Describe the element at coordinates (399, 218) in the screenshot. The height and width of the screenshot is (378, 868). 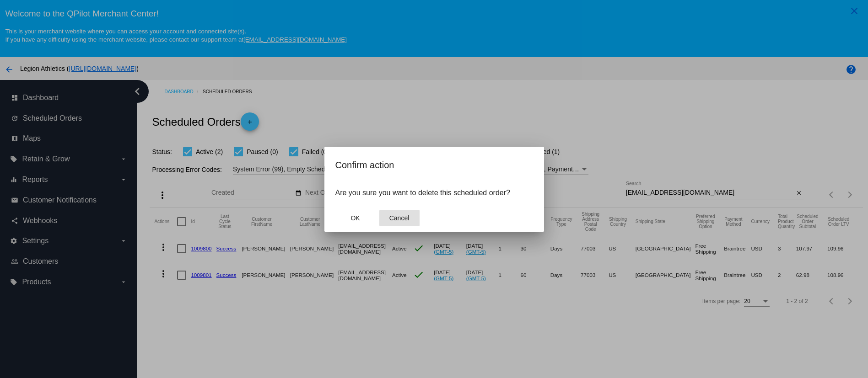
I see `span: Cancel` at that location.